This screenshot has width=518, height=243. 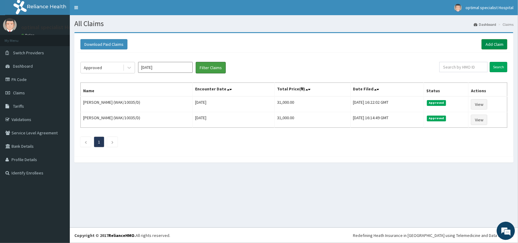 What do you see at coordinates (19, 93) in the screenshot?
I see `span: Claims` at bounding box center [19, 93].